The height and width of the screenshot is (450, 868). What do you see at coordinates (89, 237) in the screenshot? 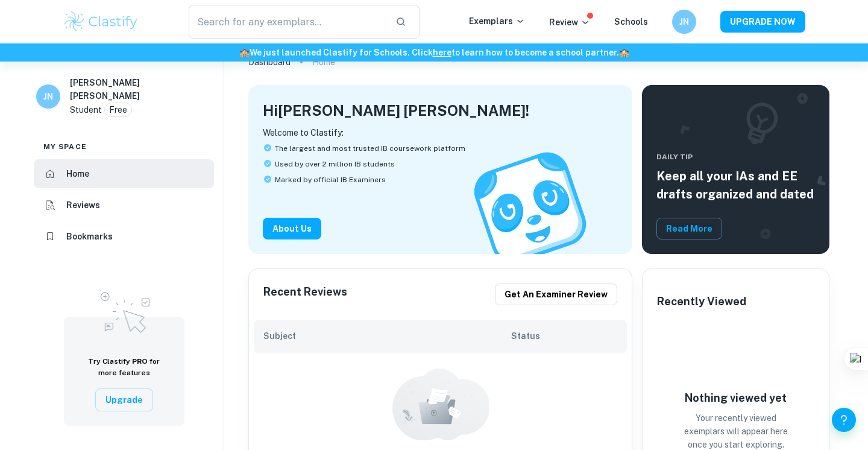
I see `h6: Bookmarks` at bounding box center [89, 237].